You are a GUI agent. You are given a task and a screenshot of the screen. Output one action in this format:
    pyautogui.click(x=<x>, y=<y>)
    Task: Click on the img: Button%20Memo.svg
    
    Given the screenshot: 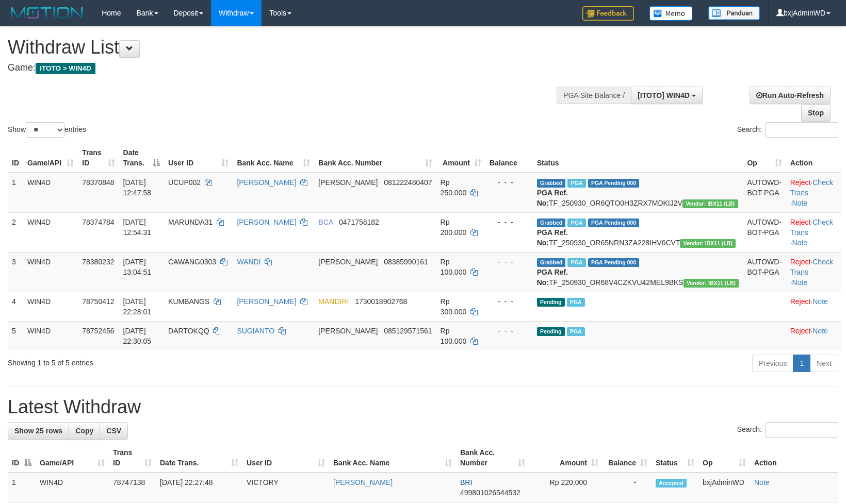 What is the action you would take?
    pyautogui.click(x=672, y=13)
    